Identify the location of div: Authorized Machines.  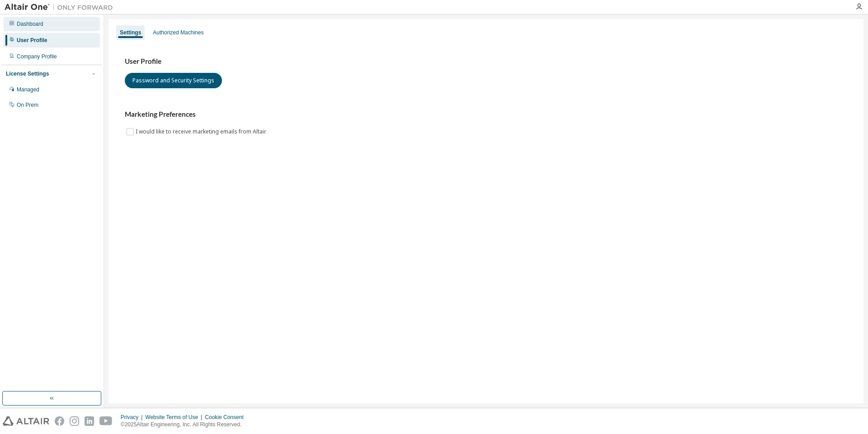
(178, 33).